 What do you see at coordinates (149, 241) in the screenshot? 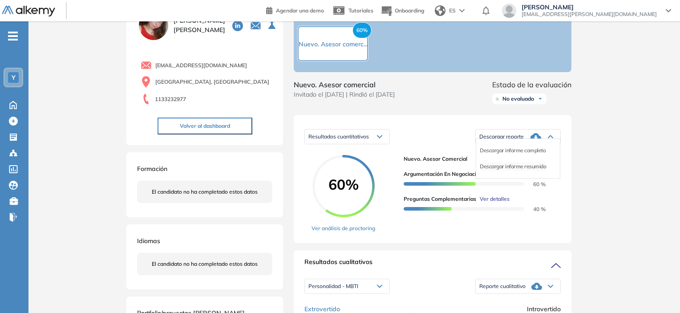
I see `span: Idiomas` at bounding box center [149, 241].